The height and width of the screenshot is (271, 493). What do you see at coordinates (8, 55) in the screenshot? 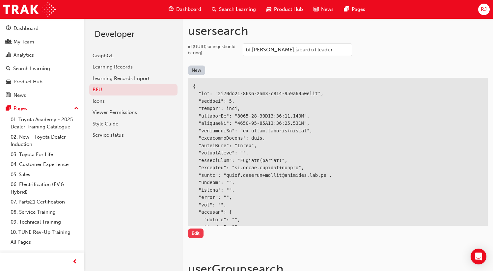
I see `span: chart-icon` at bounding box center [8, 55].